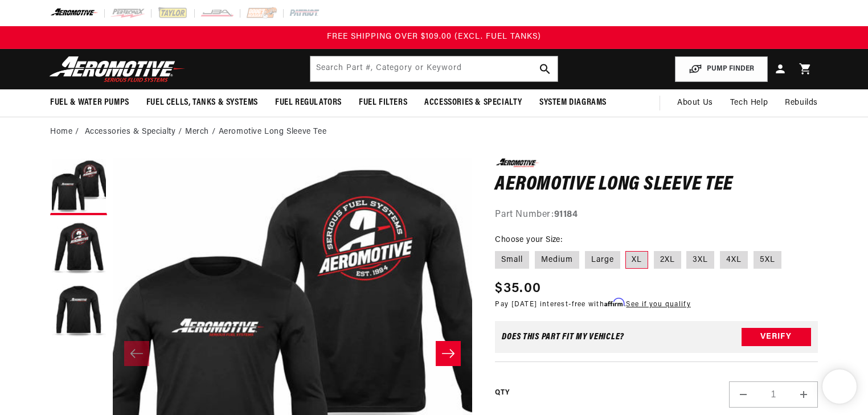  What do you see at coordinates (202, 102) in the screenshot?
I see `span: Fuel Cells, Tanks & Systems` at bounding box center [202, 102].